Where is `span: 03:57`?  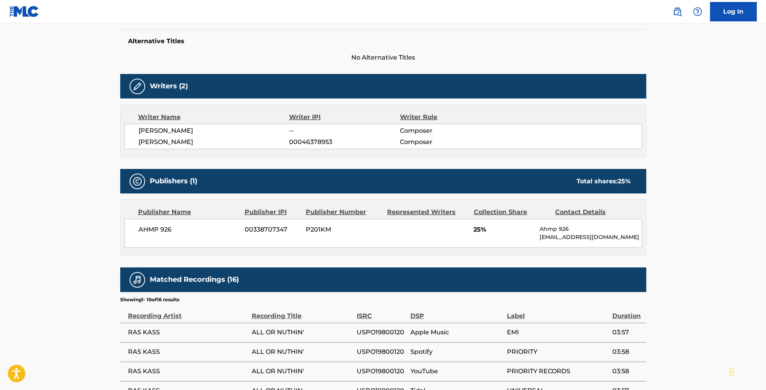 span: 03:57 is located at coordinates (627, 332).